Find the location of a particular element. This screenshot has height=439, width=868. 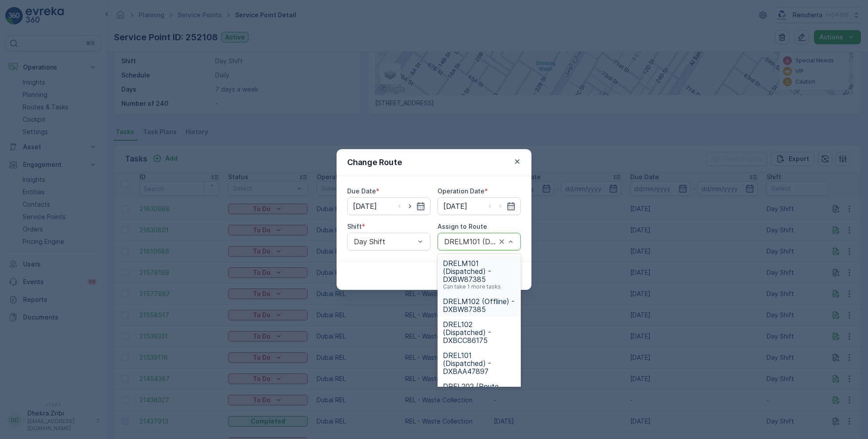

p: Can take 1 more tasks is located at coordinates (472, 287).